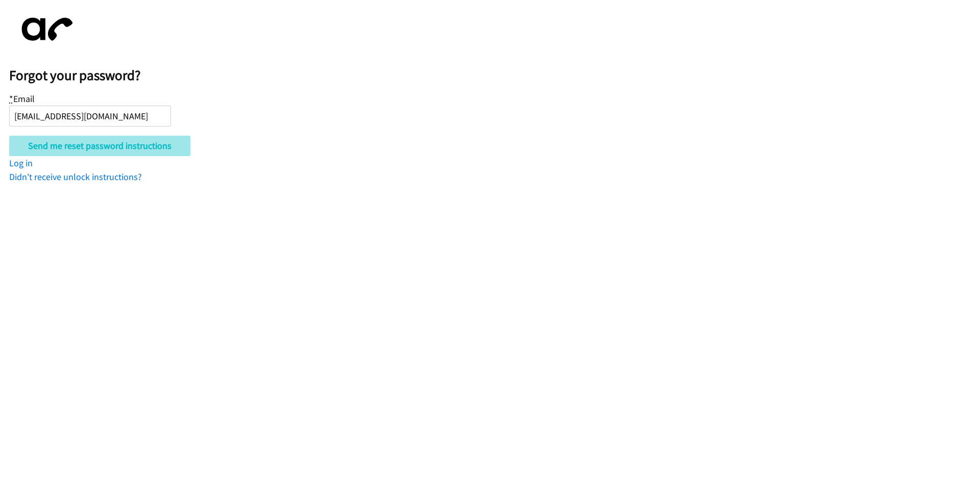 The height and width of the screenshot is (482, 980). Describe the element at coordinates (21, 162) in the screenshot. I see `a: Log in` at that location.